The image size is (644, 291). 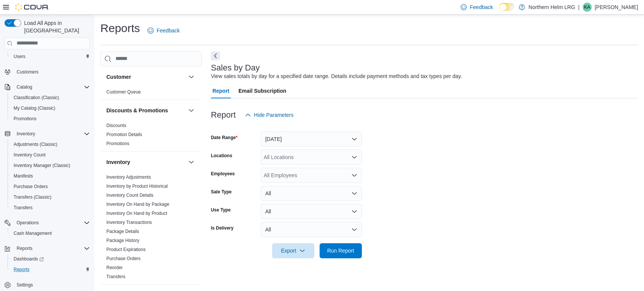 What do you see at coordinates (124, 92) in the screenshot?
I see `a: Customer Queue` at bounding box center [124, 92].